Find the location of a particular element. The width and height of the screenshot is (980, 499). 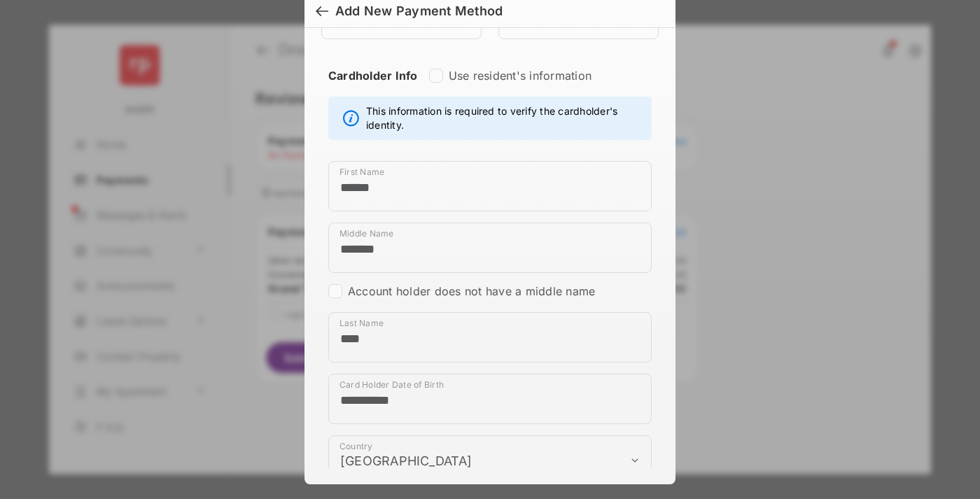

div: payment_method_screening[postal_addresses][country] is located at coordinates (490, 460).